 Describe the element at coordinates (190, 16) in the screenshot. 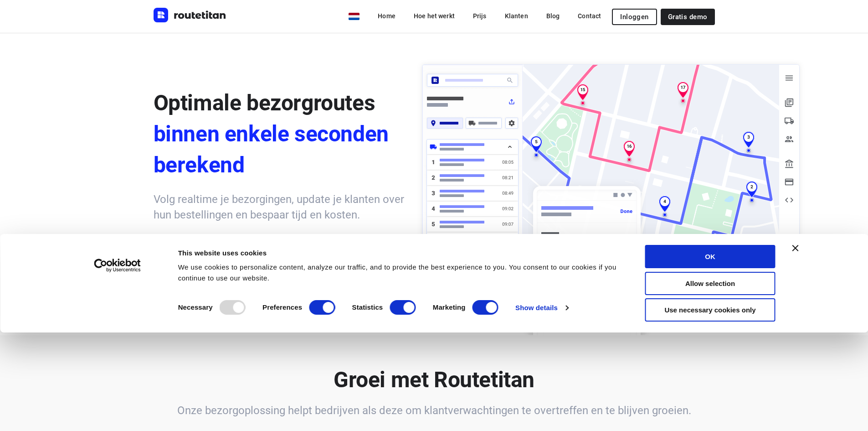

I see `a: Routetitan` at that location.